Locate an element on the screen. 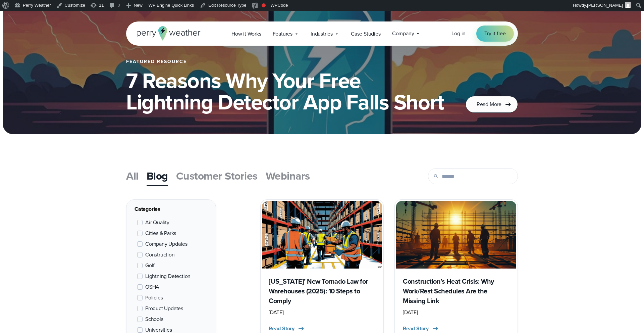  a: All is located at coordinates (132, 176).